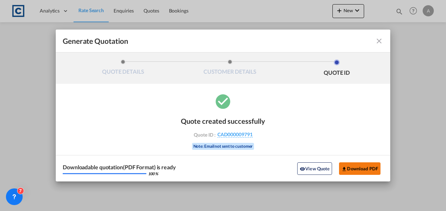  Describe the element at coordinates (153, 174) in the screenshot. I see `div: 100 %` at that location.